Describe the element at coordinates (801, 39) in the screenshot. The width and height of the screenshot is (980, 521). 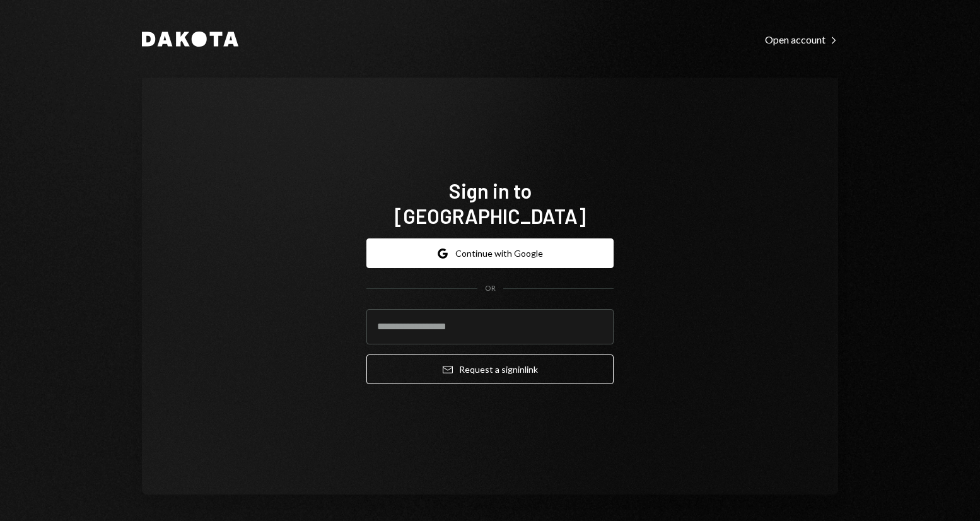
I see `a: Open account` at that location.